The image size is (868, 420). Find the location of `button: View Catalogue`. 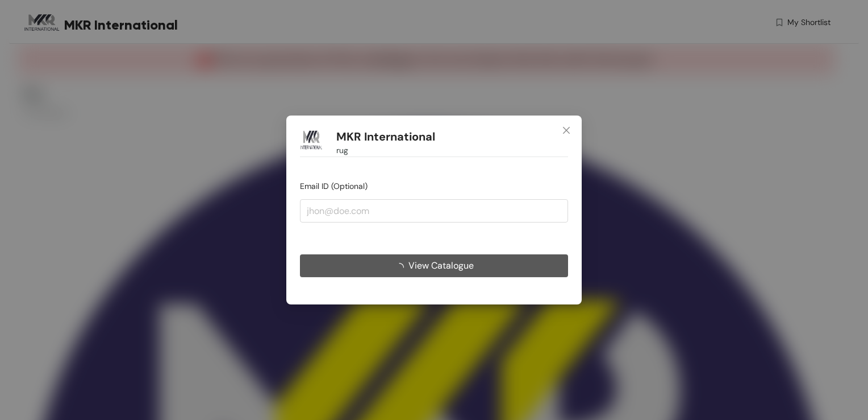

button: View Catalogue is located at coordinates (434, 266).